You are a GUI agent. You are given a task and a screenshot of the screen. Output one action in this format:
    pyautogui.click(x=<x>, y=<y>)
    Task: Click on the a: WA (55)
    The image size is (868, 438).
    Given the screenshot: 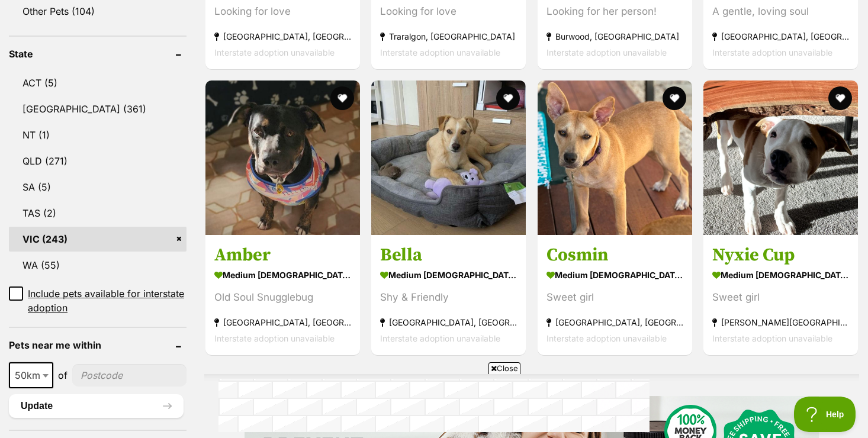 What is the action you would take?
    pyautogui.click(x=98, y=265)
    